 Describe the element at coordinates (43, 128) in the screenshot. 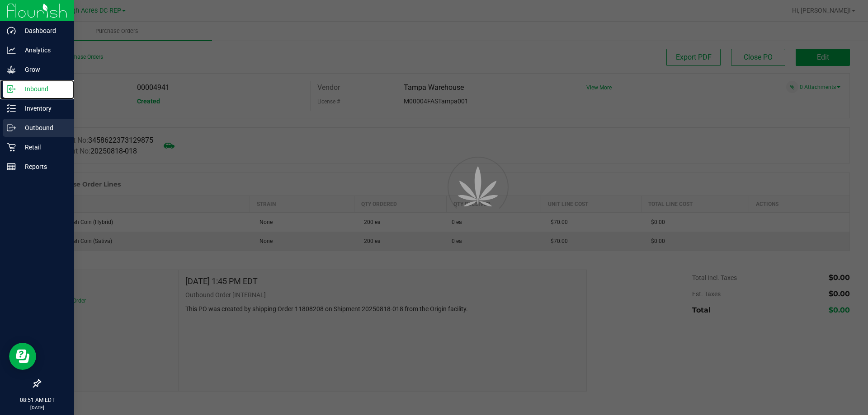

I see `p: Outbound` at that location.